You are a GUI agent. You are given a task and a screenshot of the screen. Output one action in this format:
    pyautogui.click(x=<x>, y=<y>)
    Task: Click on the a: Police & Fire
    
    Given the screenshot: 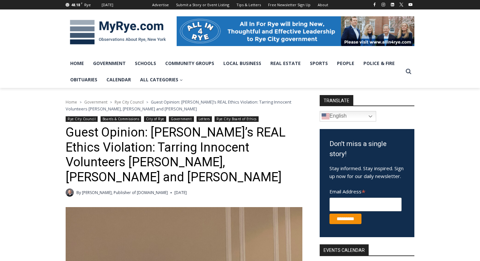 What is the action you would take?
    pyautogui.click(x=379, y=63)
    